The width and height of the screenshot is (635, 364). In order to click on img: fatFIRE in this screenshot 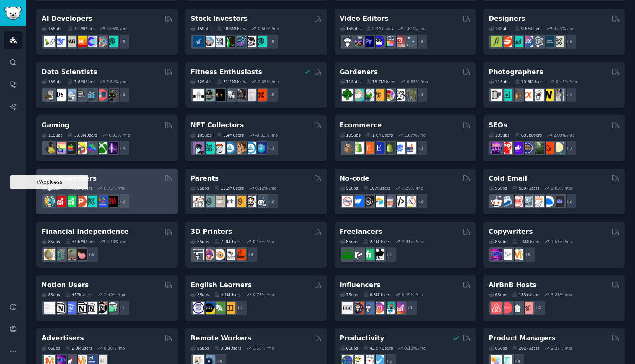, I will do `click(81, 255)`.